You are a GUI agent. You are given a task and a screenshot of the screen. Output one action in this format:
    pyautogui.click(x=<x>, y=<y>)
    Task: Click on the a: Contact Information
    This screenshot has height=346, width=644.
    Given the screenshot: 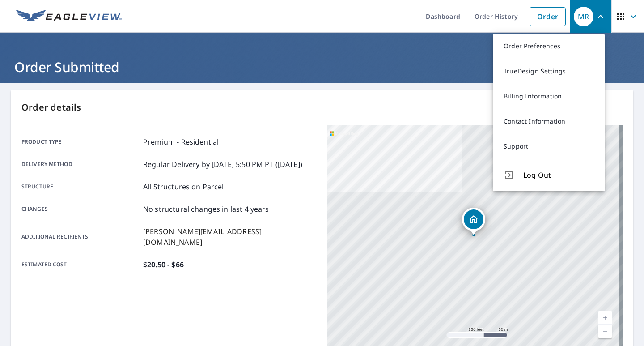 What is the action you would take?
    pyautogui.click(x=548, y=121)
    